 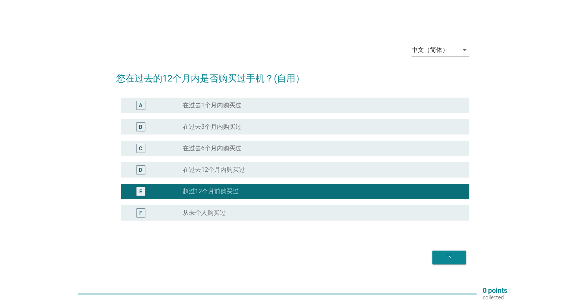 What do you see at coordinates (212, 127) in the screenshot?
I see `label: 在过去3个月内购买过` at bounding box center [212, 127].